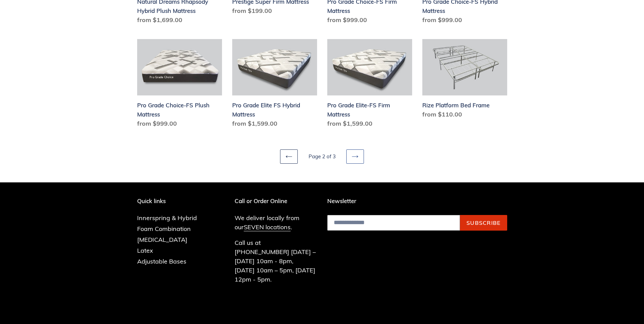  What do you see at coordinates (164, 229) in the screenshot?
I see `a: Foam Combination` at bounding box center [164, 229].